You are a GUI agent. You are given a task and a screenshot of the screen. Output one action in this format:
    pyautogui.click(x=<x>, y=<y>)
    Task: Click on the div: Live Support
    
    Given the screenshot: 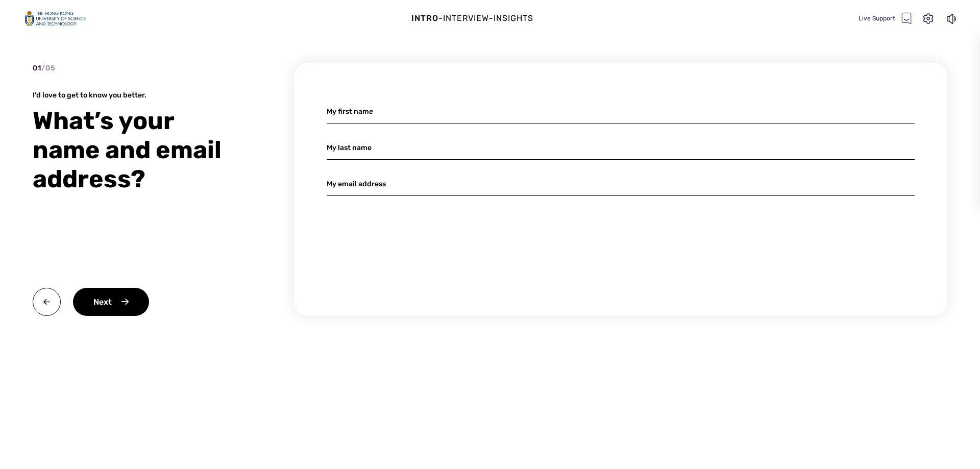 What is the action you would take?
    pyautogui.click(x=885, y=18)
    